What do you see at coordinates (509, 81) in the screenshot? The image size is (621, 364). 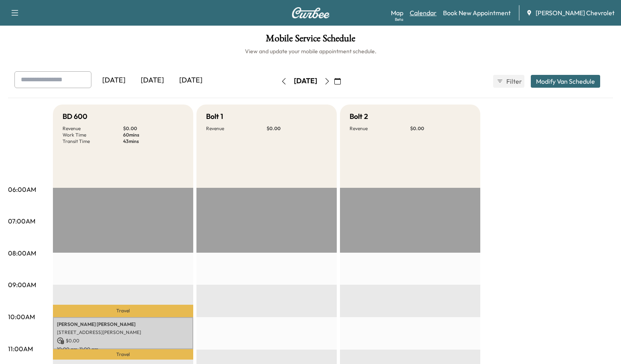 I see `button: Filter` at bounding box center [509, 81].